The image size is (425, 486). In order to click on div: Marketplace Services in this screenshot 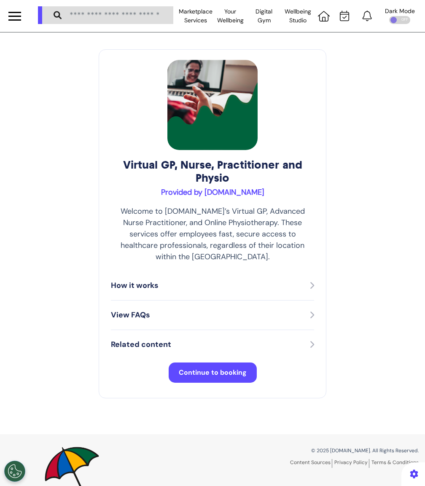, I will do `click(196, 16)`.